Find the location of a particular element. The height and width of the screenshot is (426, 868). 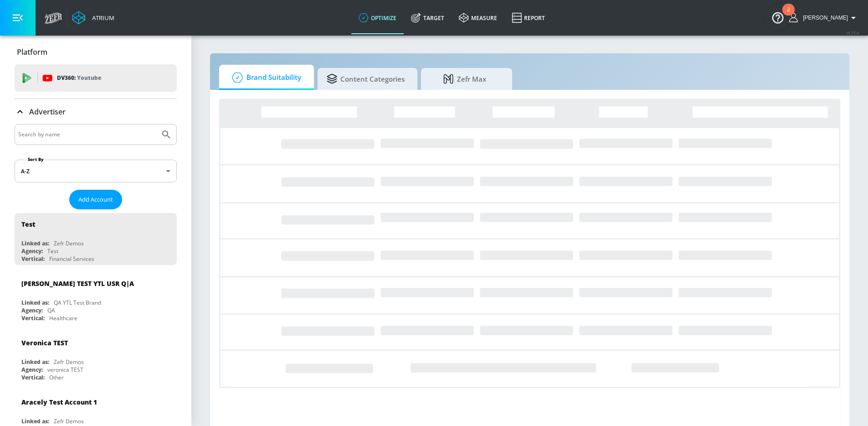

div: Atrium is located at coordinates (101, 18).